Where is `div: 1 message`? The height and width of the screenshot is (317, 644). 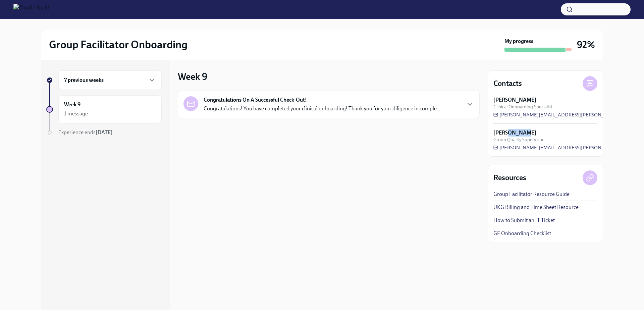
div: 1 message is located at coordinates (76, 114).